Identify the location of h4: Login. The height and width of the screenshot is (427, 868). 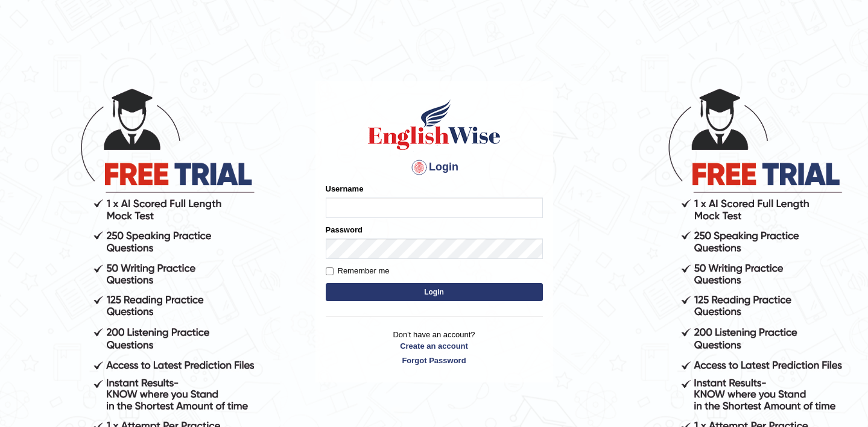
(434, 168).